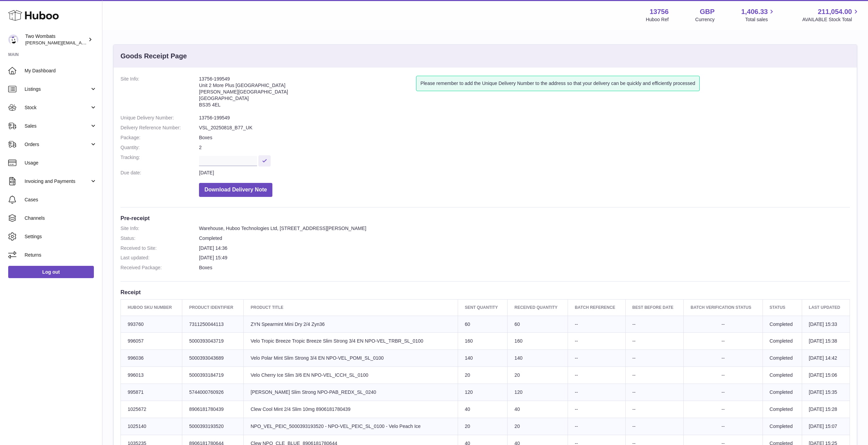 The width and height of the screenshot is (868, 445). What do you see at coordinates (160, 160) in the screenshot?
I see `dt: Tracking:` at bounding box center [160, 160].